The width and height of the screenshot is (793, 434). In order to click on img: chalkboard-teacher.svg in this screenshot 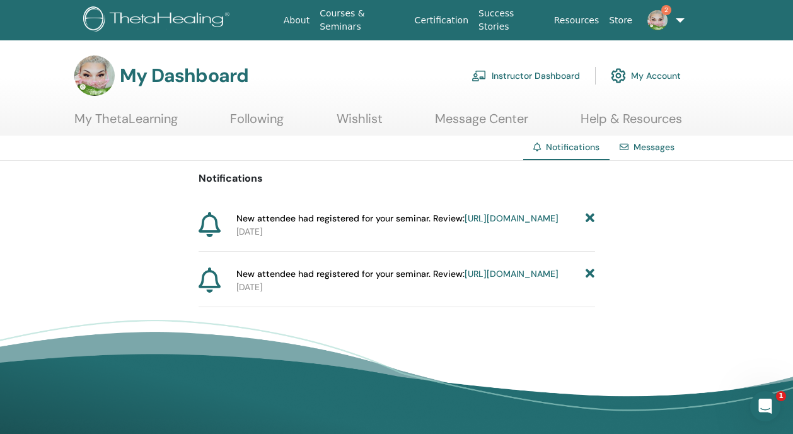, I will do `click(479, 76)`.